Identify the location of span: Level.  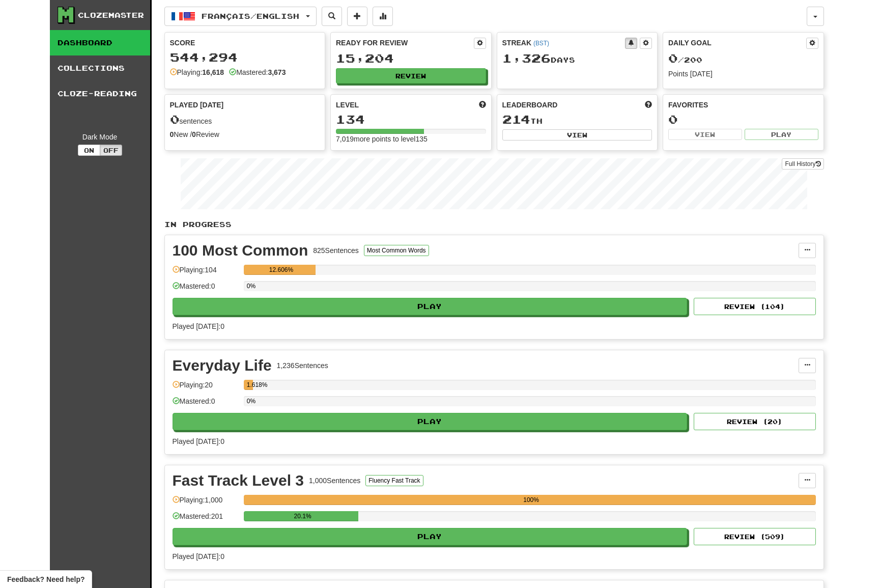
(347, 104).